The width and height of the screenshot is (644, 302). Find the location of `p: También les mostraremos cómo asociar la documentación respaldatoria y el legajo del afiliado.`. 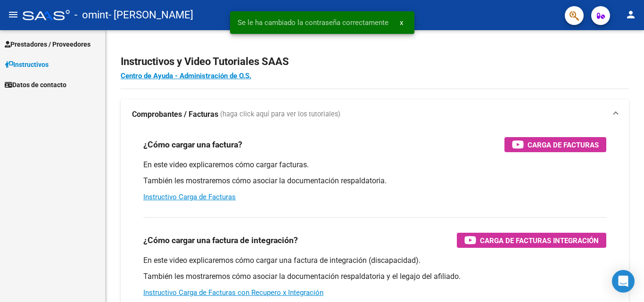

p: También les mostraremos cómo asociar la documentación respaldatoria y el legajo del afiliado. is located at coordinates (374, 277).